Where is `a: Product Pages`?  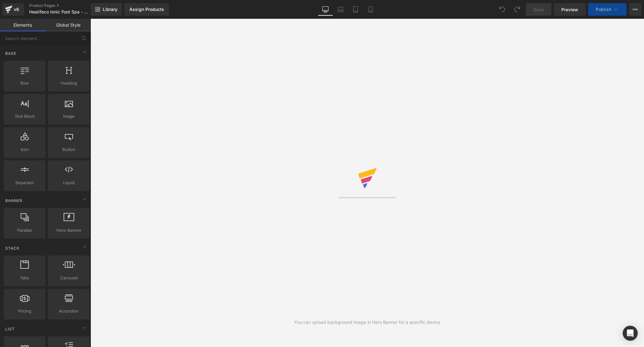
a: Product Pages is located at coordinates (65, 6).